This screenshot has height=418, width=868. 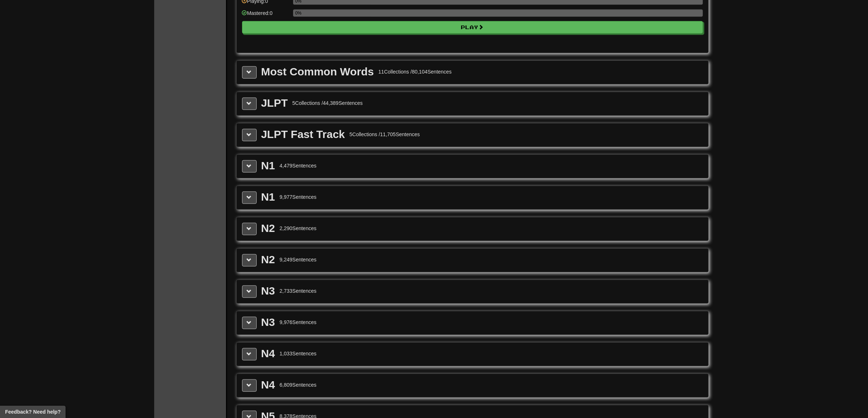 I want to click on div: 6,809 Sentences, so click(x=298, y=385).